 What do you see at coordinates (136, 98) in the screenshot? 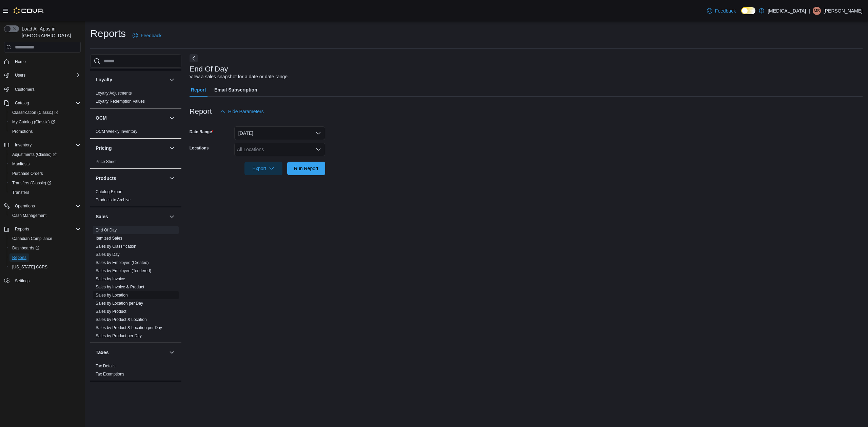
I see `div: Loyalty` at bounding box center [136, 98].